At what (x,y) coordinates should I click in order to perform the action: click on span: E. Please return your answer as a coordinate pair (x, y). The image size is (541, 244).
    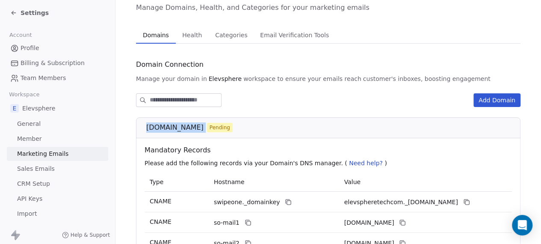
    Looking at the image, I should click on (15, 108).